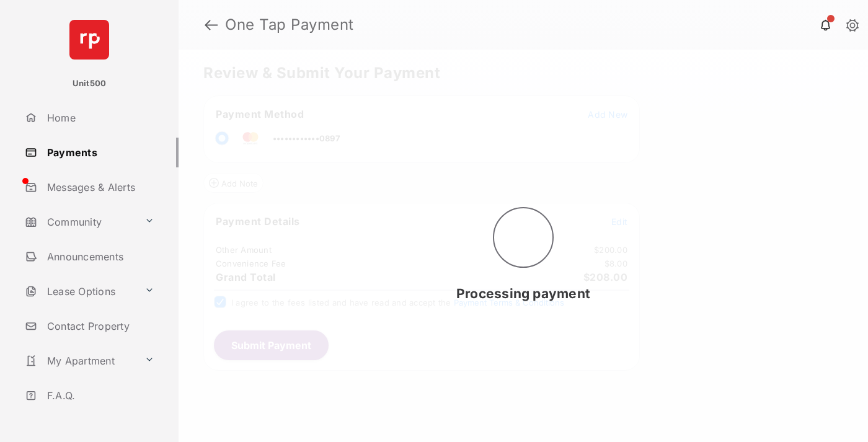  Describe the element at coordinates (79, 361) in the screenshot. I see `a: My Apartment` at that location.